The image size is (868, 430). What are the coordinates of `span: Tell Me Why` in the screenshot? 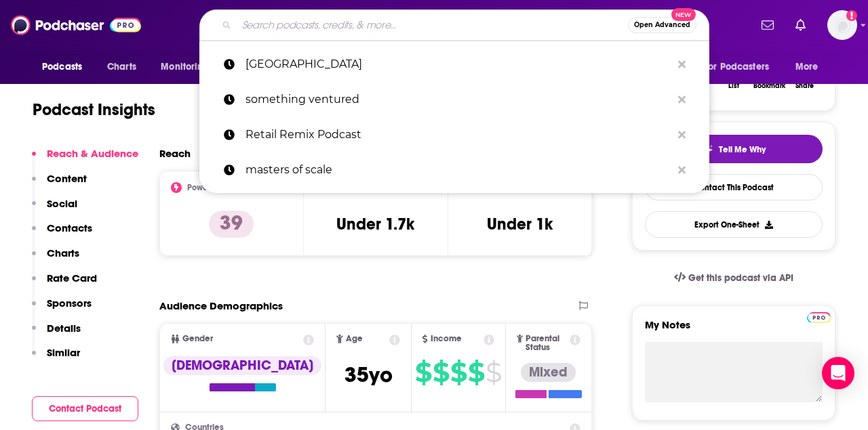 It's located at (742, 150).